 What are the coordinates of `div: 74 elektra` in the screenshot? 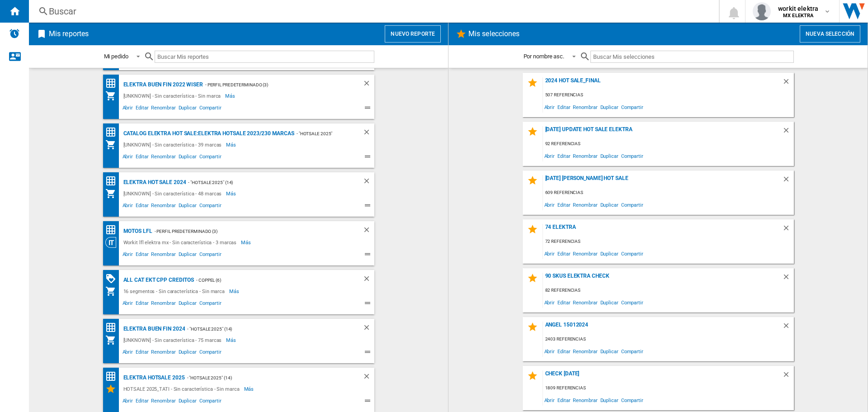 It's located at (662, 230).